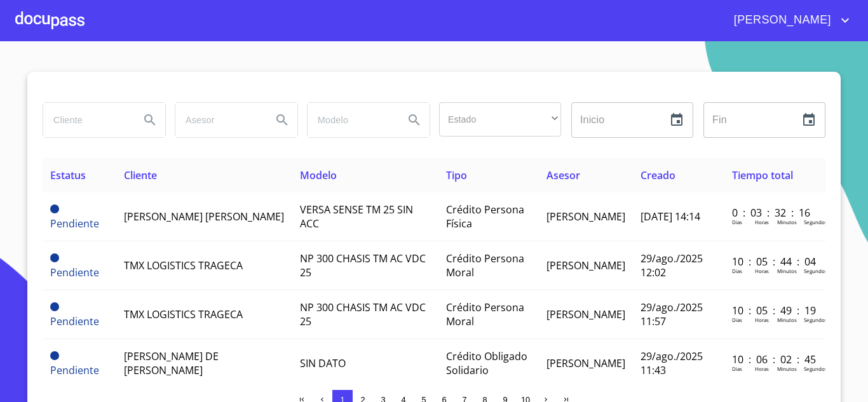 This screenshot has height=402, width=868. Describe the element at coordinates (671, 265) in the screenshot. I see `span: 29/ago./2025 12:02` at that location.